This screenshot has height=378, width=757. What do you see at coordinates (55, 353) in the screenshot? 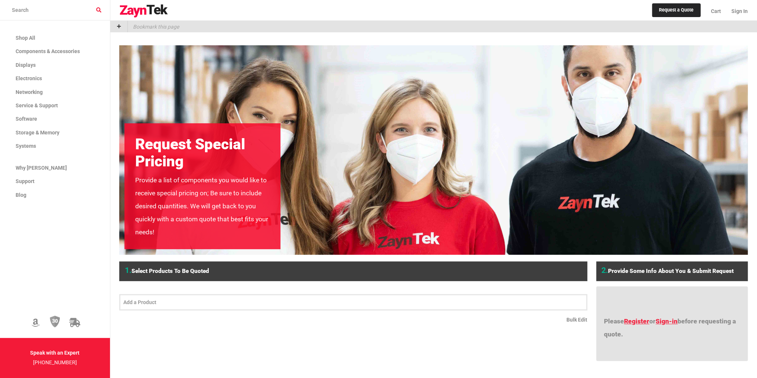
I see `strong: Speak with an Expert` at bounding box center [55, 353].